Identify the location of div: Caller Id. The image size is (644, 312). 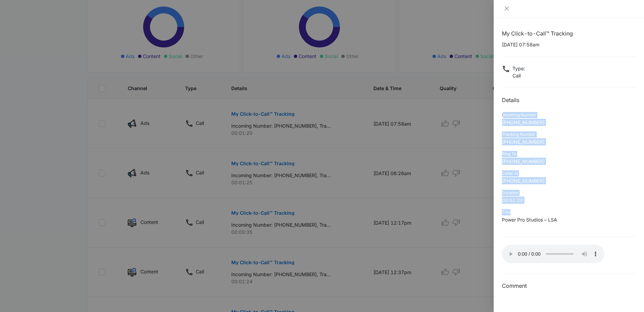
(569, 173).